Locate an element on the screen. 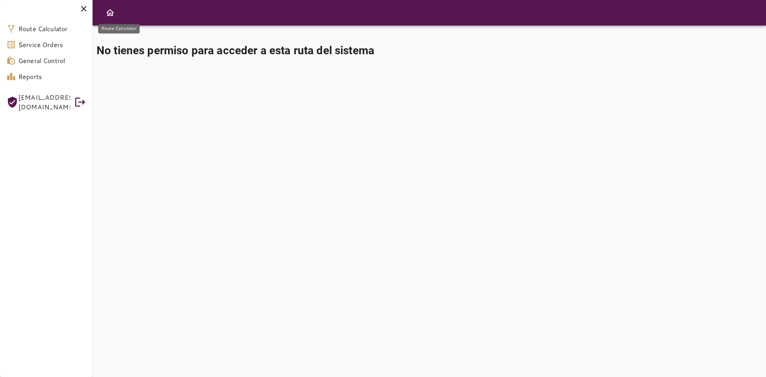 This screenshot has height=377, width=766. div: Route Calculator is located at coordinates (119, 29).